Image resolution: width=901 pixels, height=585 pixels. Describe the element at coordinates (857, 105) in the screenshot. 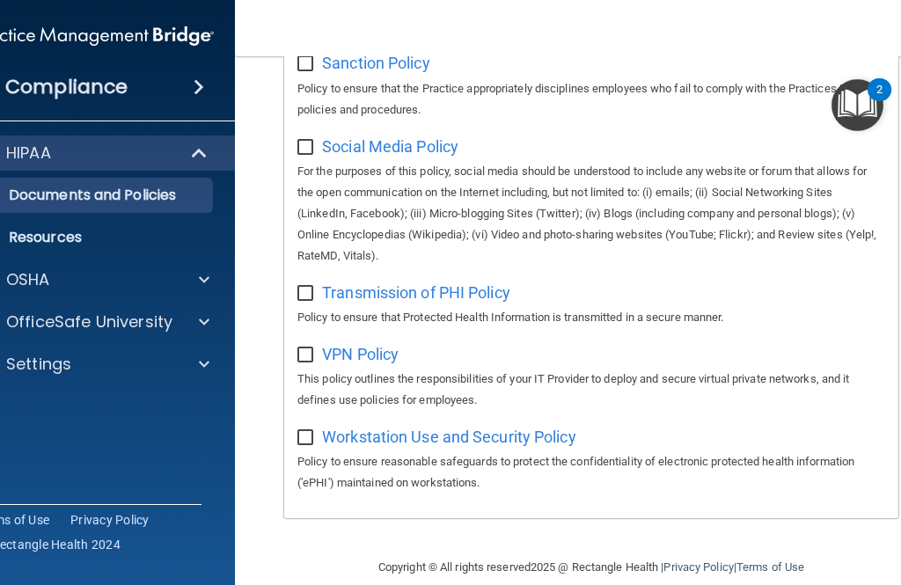

I see `button: Open Resource Center, 2 new notifications` at that location.